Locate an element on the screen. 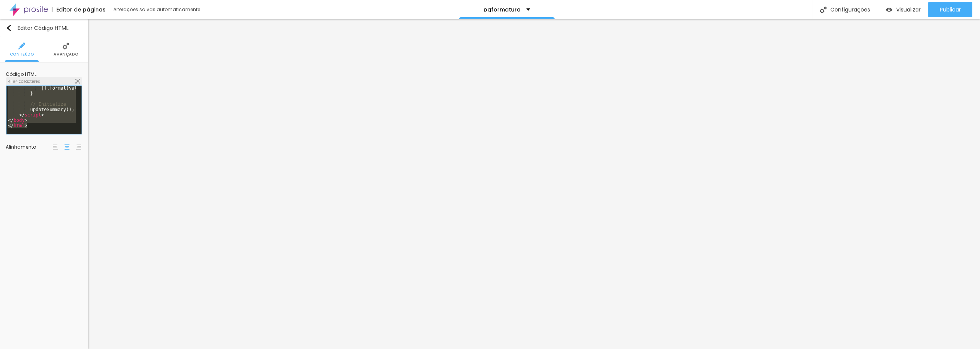 This screenshot has height=349, width=980. button: Publicar is located at coordinates (951, 10).